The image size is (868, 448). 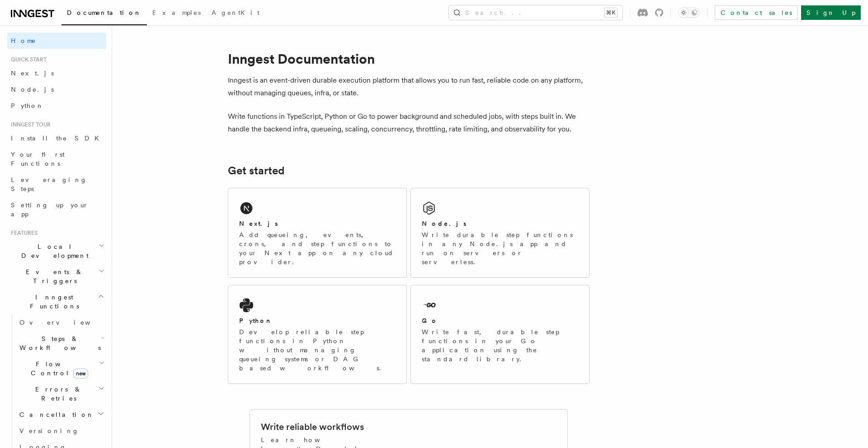 What do you see at coordinates (235, 13) in the screenshot?
I see `span: AgentKit` at bounding box center [235, 13].